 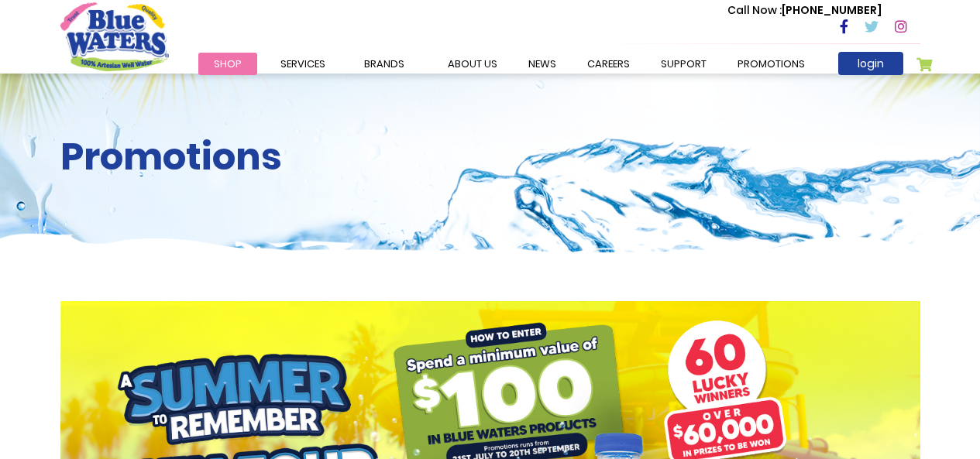 What do you see at coordinates (770, 64) in the screenshot?
I see `a: Promotions` at bounding box center [770, 64].